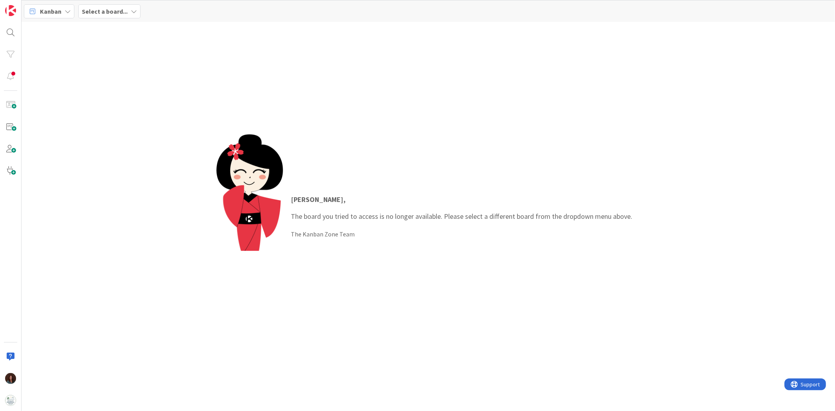  I want to click on span: Kanban, so click(50, 11).